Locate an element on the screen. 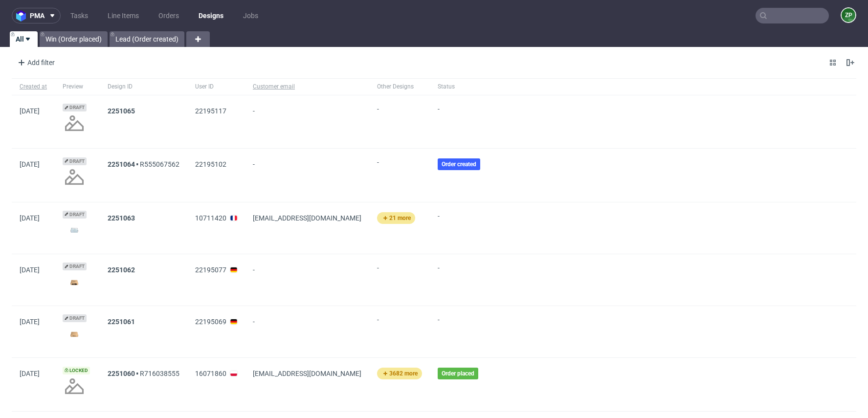 This screenshot has height=418, width=868. span: Status is located at coordinates (460, 87).